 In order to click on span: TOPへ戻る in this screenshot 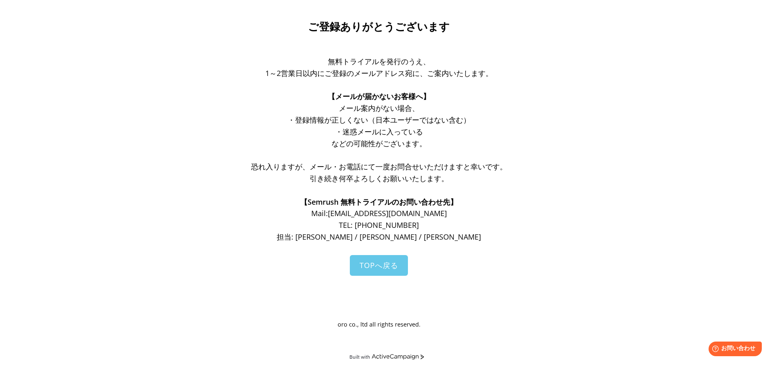, I will do `click(379, 265)`.